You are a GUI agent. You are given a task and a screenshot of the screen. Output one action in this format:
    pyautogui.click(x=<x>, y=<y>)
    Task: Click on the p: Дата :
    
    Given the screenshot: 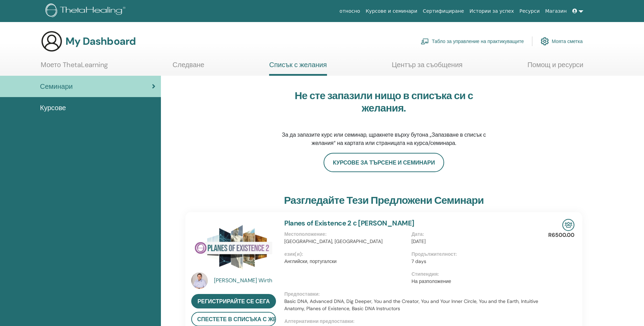 What is the action you would take?
    pyautogui.click(x=472, y=234)
    